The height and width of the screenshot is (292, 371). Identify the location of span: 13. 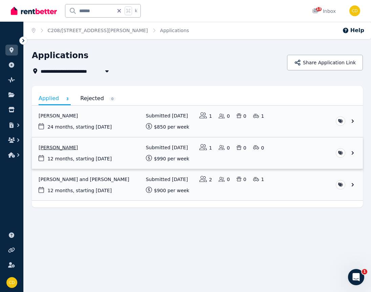
(319, 9).